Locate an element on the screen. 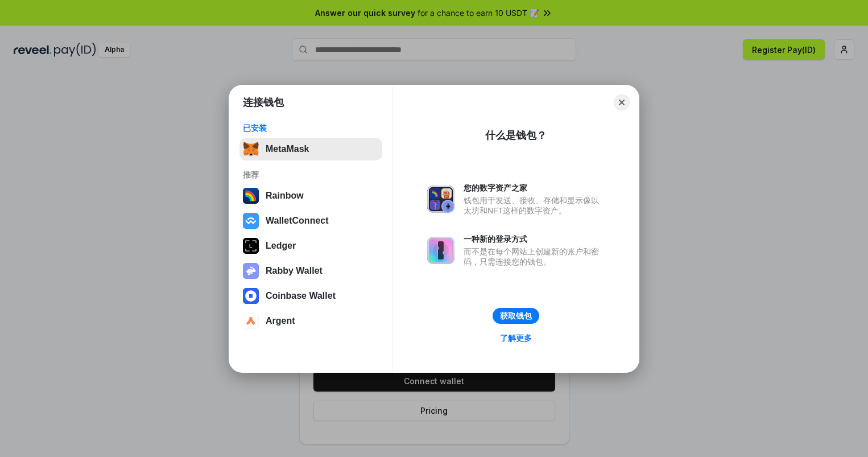 This screenshot has width=868, height=457. div: 而不是在每个网站上创建新的账户和密码，只需连接您的钱包。 is located at coordinates (534, 257).